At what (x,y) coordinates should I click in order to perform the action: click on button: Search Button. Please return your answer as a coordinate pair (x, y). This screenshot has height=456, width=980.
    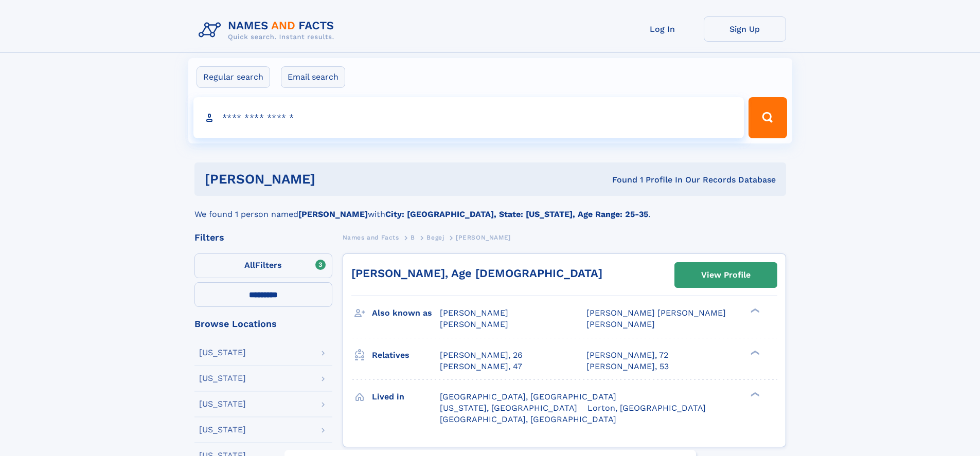
    Looking at the image, I should click on (767, 118).